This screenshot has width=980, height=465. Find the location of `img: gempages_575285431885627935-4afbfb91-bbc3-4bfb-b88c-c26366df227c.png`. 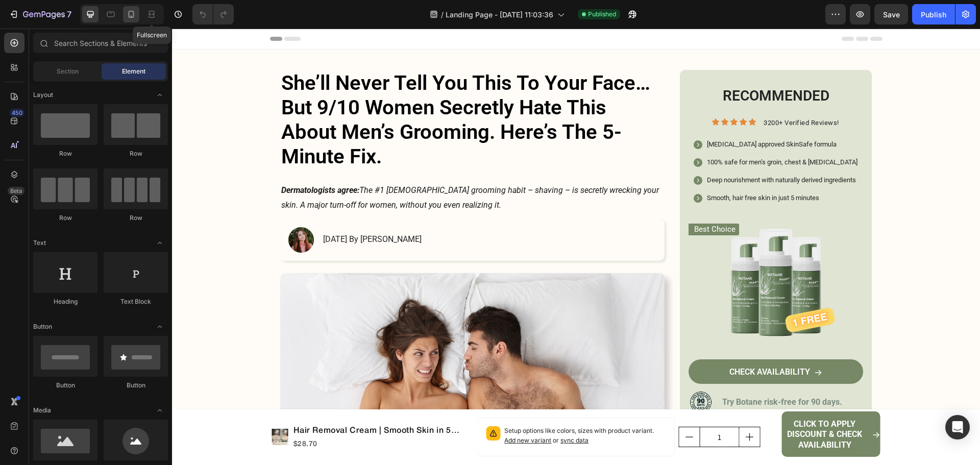

img: gempages_575285431885627935-4afbfb91-bbc3-4bfb-b88c-c26366df227c.png is located at coordinates (529, 374).